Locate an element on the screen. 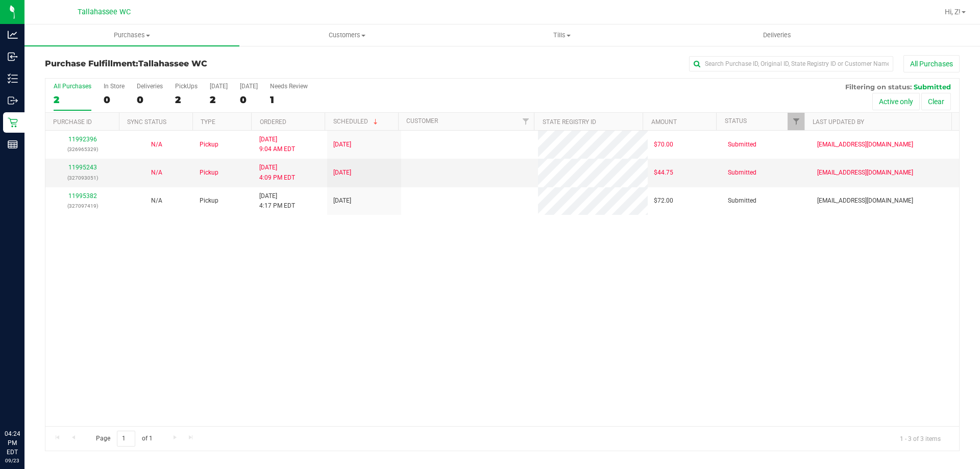 This screenshot has height=469, width=980. div: Needs Review is located at coordinates (289, 87).